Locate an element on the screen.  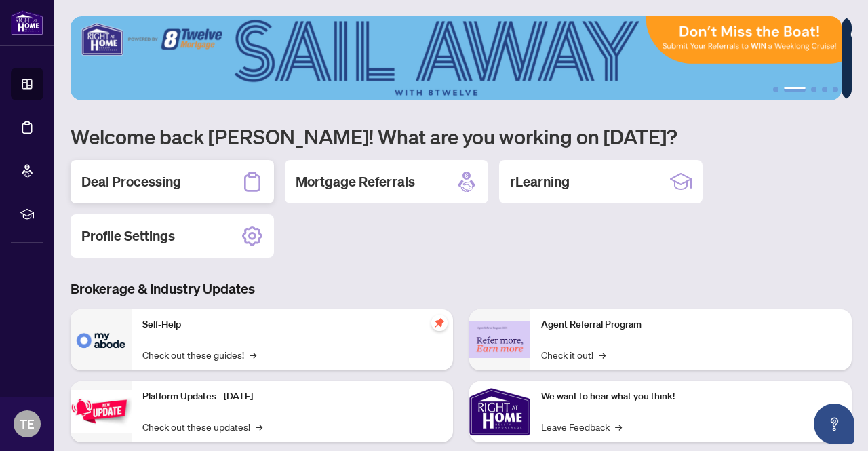
button: 1 is located at coordinates (776, 89).